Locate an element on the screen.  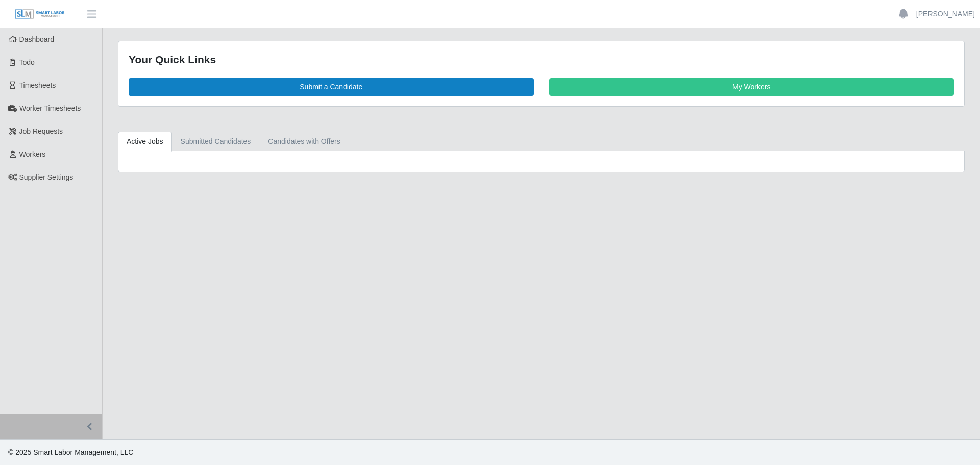
a: My Workers is located at coordinates (752, 87).